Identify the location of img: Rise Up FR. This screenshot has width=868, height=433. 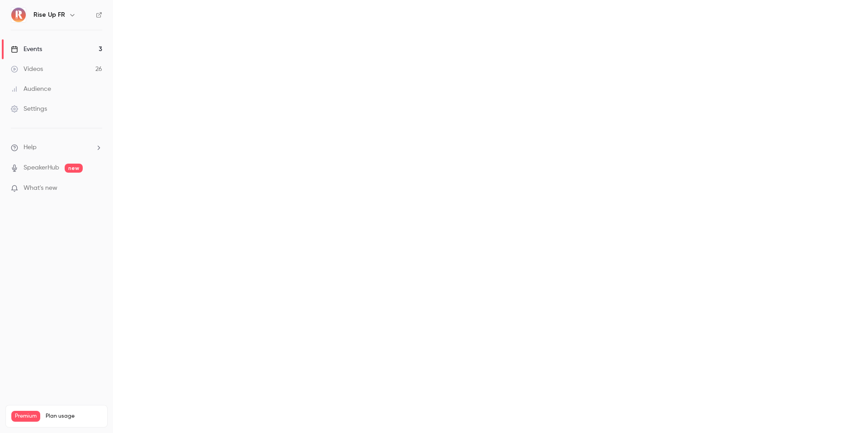
(19, 15).